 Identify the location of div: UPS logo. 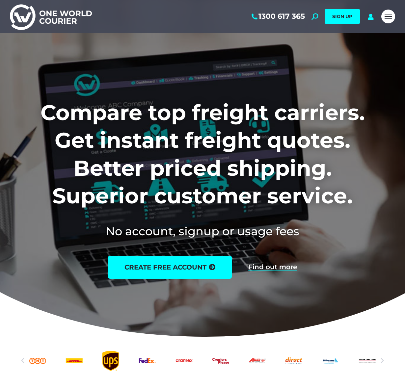
(111, 361).